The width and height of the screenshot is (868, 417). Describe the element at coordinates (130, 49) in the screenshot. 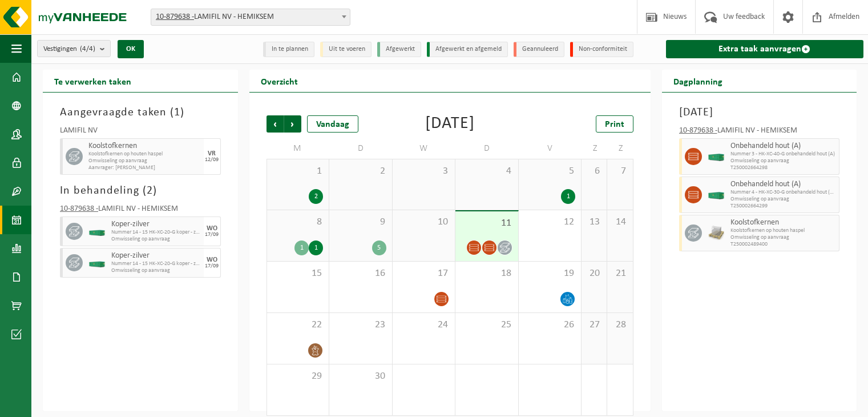

I see `button: OK` at that location.